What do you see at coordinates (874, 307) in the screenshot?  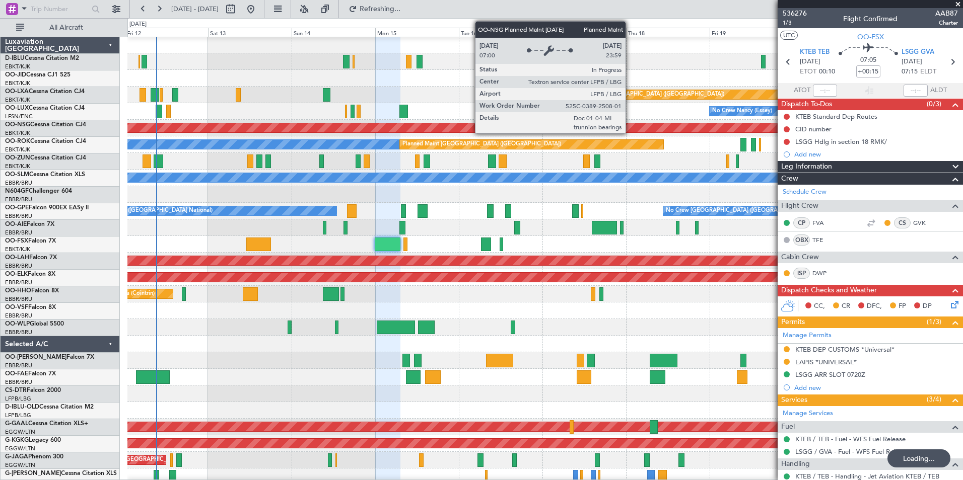 I see `span: DFC,` at bounding box center [874, 307].